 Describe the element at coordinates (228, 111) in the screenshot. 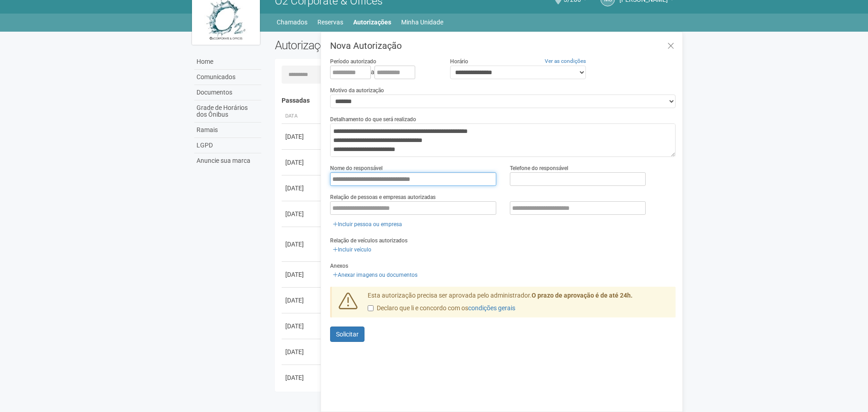

I see `a: Grade de Horários dos Ônibus` at that location.